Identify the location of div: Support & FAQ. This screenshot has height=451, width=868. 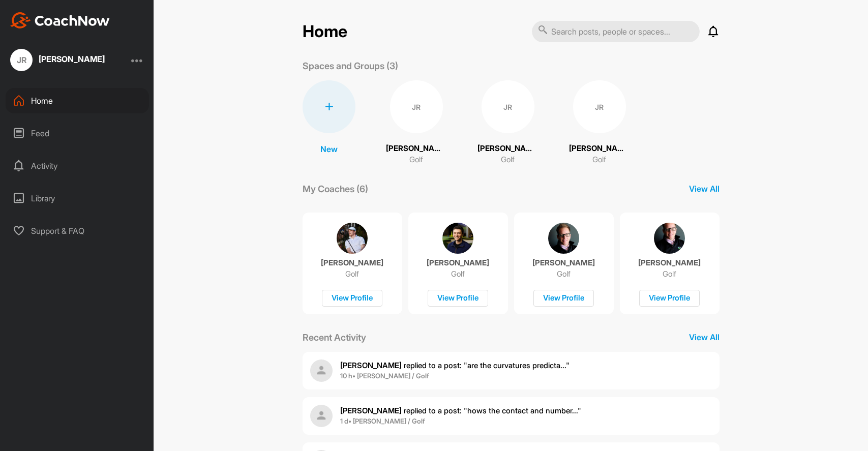
(77, 231).